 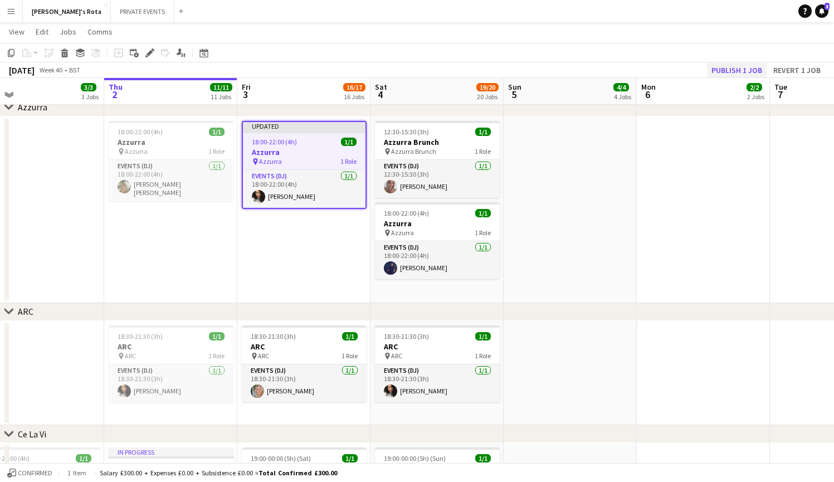 What do you see at coordinates (30, 473) in the screenshot?
I see `button: Confirmed` at bounding box center [30, 473].